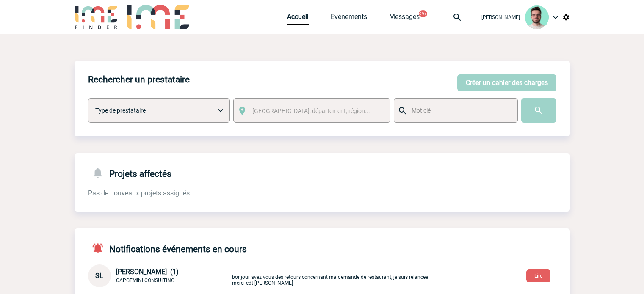 This screenshot has height=294, width=644. I want to click on button: Lire, so click(538, 276).